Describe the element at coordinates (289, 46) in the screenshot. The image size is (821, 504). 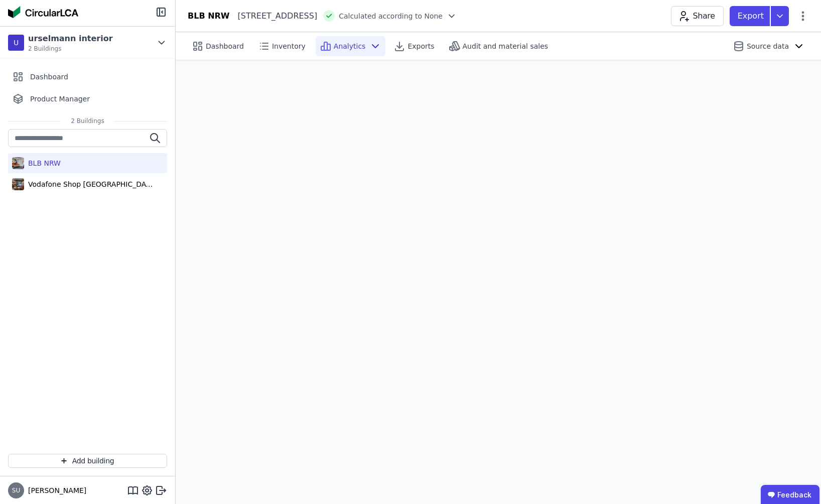
I see `span: Inventory` at that location.